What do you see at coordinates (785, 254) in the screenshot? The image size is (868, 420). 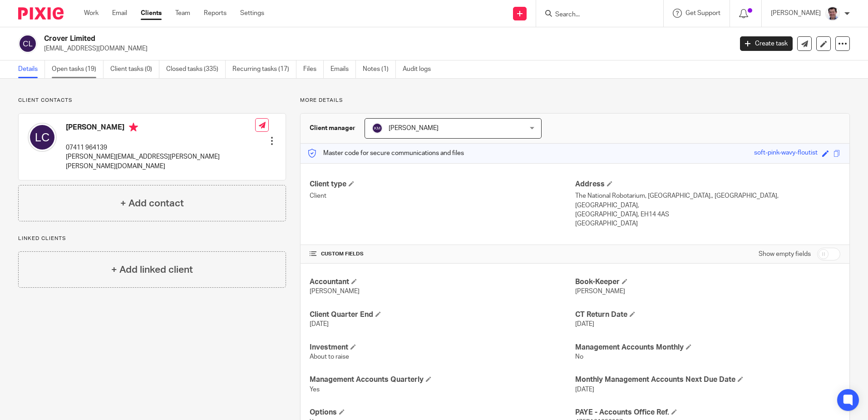 I see `label: Show empty fields` at bounding box center [785, 254].